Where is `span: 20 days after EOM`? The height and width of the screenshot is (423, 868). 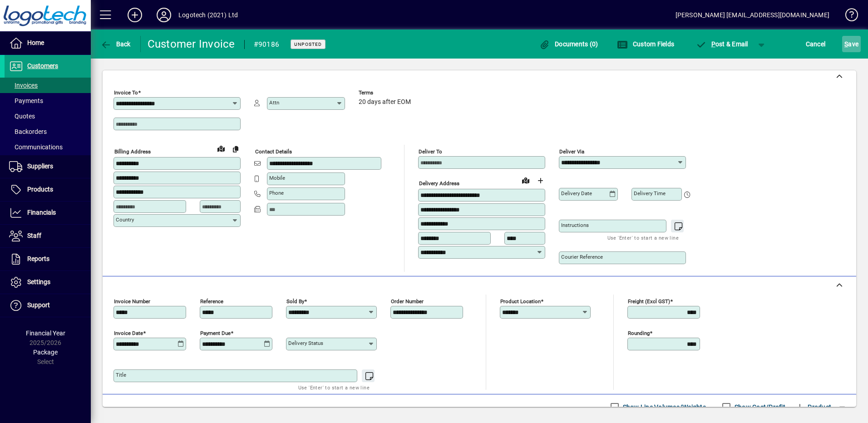 span: 20 days after EOM is located at coordinates (385, 102).